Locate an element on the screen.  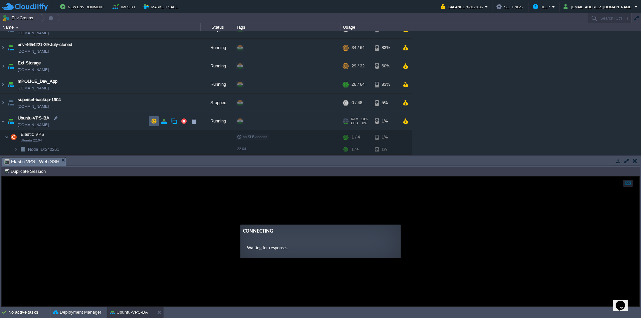
button: Settings is located at coordinates (510, 7).